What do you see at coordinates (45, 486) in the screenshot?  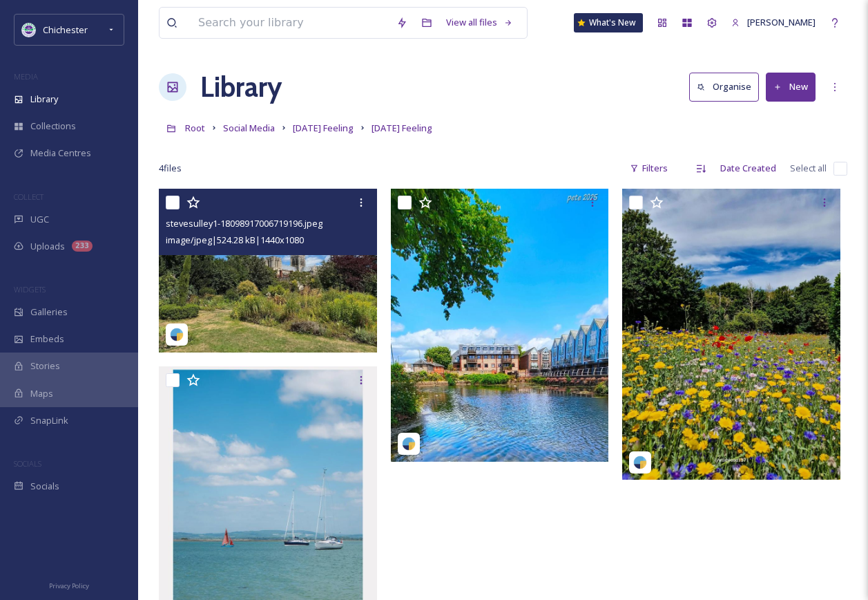 I see `span: Socials` at bounding box center [45, 486].